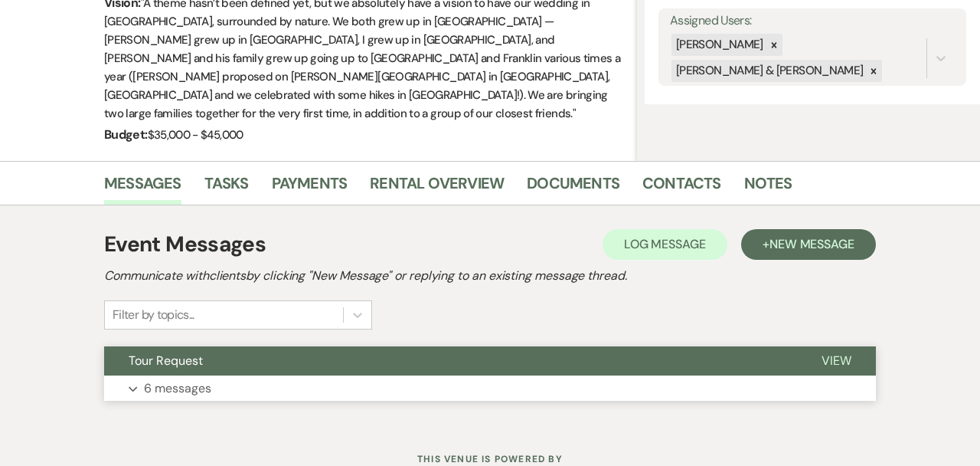 This screenshot has width=980, height=466. Describe the element at coordinates (185, 245) in the screenshot. I see `h1: Event Messages` at that location.